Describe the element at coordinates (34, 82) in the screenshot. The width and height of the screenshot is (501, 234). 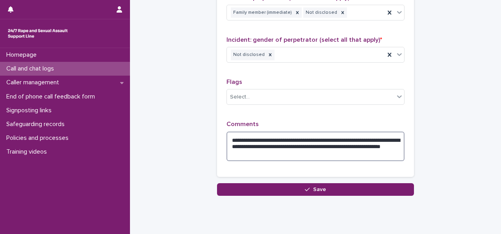
I see `p: Caller management` at that location.